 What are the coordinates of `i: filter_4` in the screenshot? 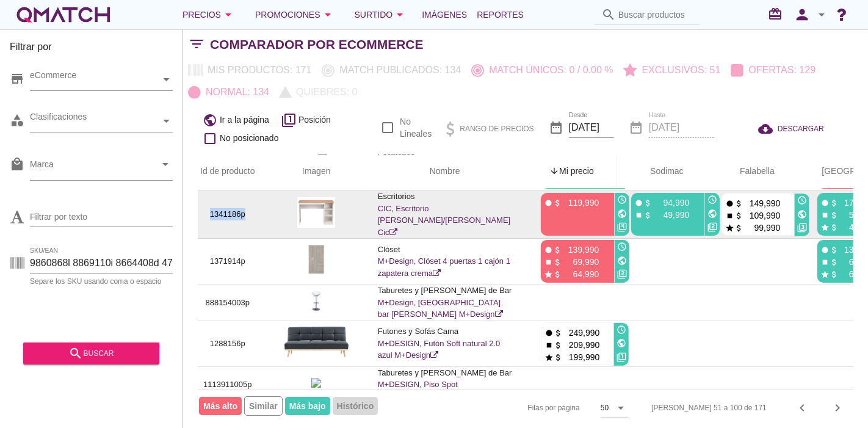 It's located at (622, 227).